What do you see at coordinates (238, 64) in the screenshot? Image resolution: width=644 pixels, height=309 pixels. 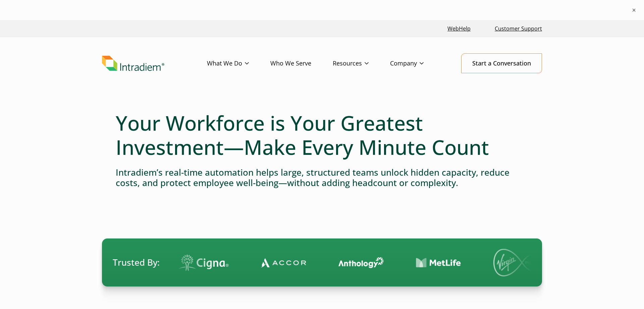 I see `a: What We Do` at bounding box center [238, 64].